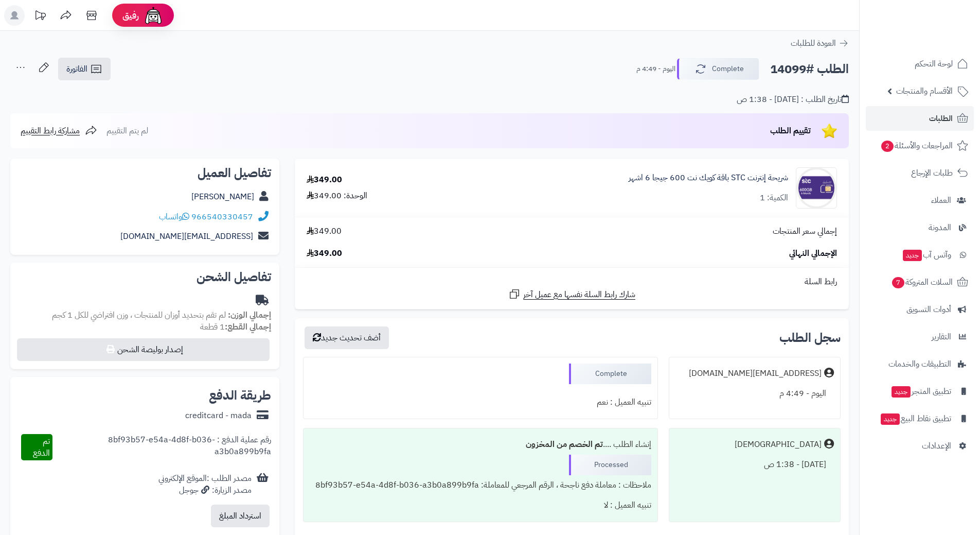 This screenshot has width=980, height=535. I want to click on div: ملاحظات : معاملة دفع ناجحة ، الرقم المرجعي للمعاملة: 8bf93b57-e54a-4d8f-b036-a3b0a899b9fa, so click(480, 484).